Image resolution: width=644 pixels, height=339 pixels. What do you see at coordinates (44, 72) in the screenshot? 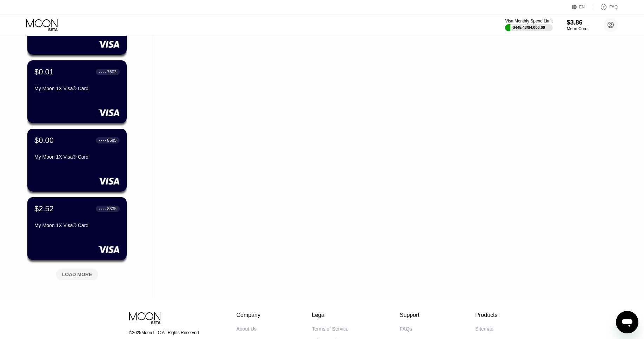
I see `div: $0.01` at bounding box center [44, 72].